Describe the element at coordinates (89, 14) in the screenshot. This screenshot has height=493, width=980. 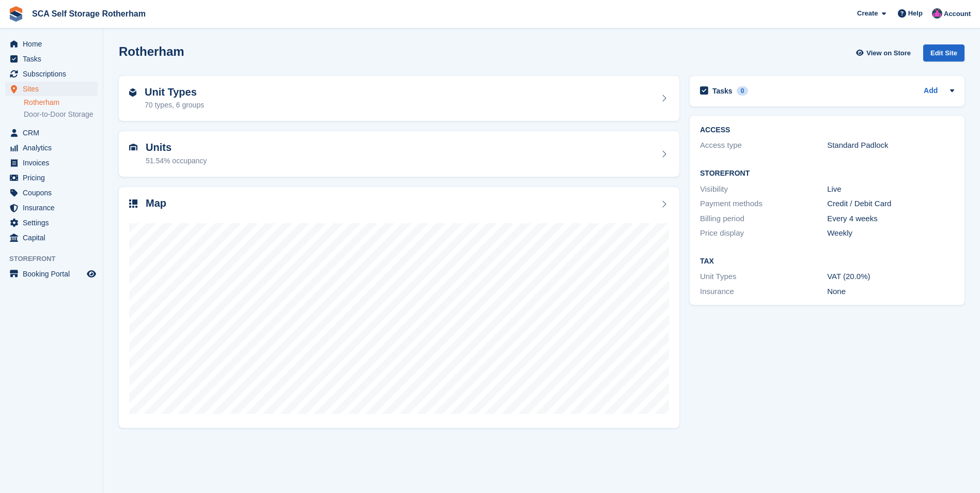
I see `a: SCA Self Storage Rotherham` at that location.